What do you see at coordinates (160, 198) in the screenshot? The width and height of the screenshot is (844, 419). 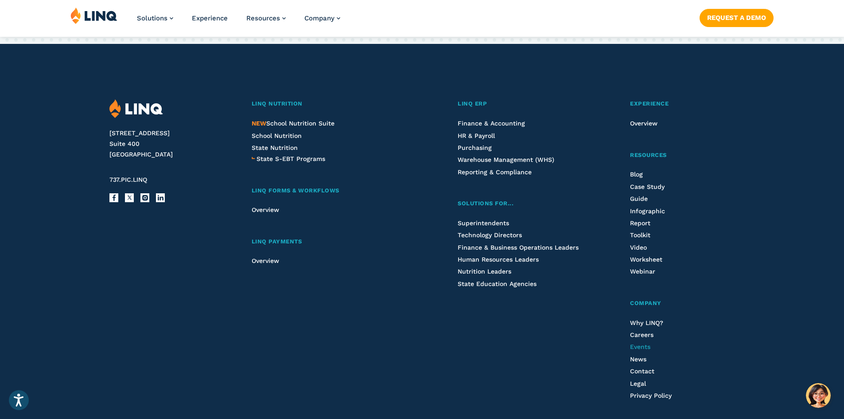 I see `a: LinkedIn` at bounding box center [160, 198].